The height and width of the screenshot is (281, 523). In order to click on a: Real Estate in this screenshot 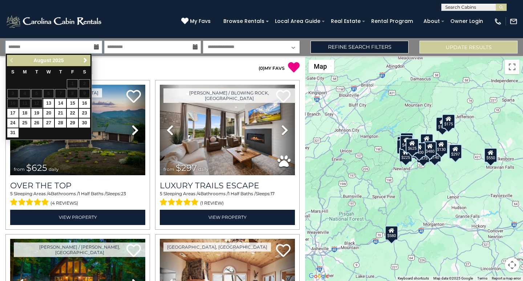, I will do `click(346, 21)`.